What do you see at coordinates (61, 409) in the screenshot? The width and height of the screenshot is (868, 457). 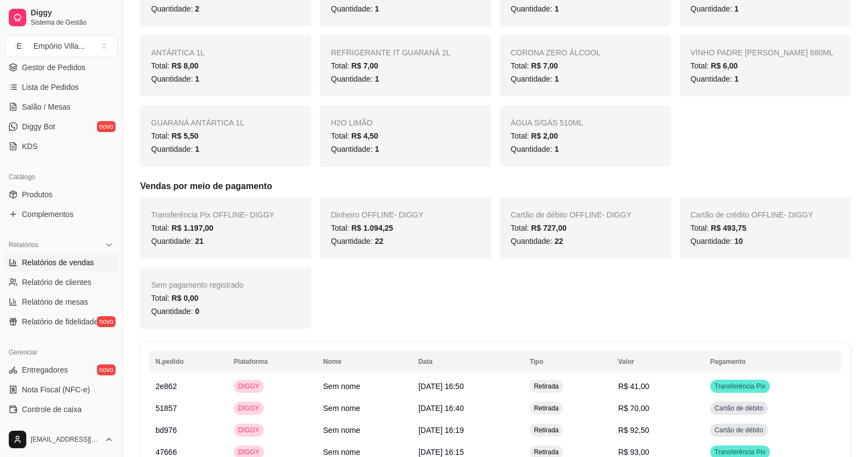 I see `a: Controle de caixa` at bounding box center [61, 409].